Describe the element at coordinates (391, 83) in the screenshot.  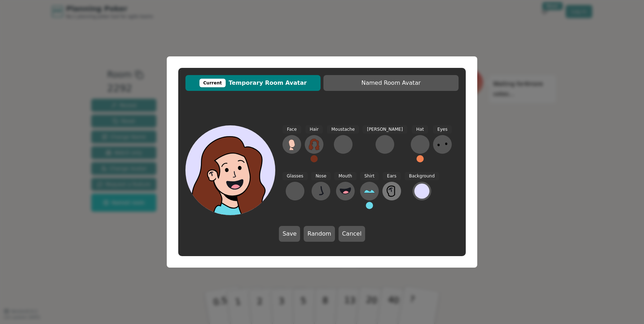
I see `span: Named Room Avatar` at that location.